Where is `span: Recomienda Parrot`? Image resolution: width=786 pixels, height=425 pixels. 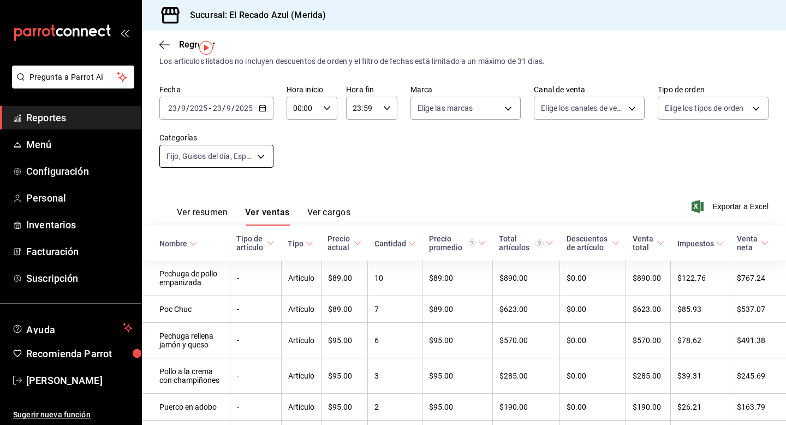
span: Recomienda Parrot is located at coordinates (79, 353).